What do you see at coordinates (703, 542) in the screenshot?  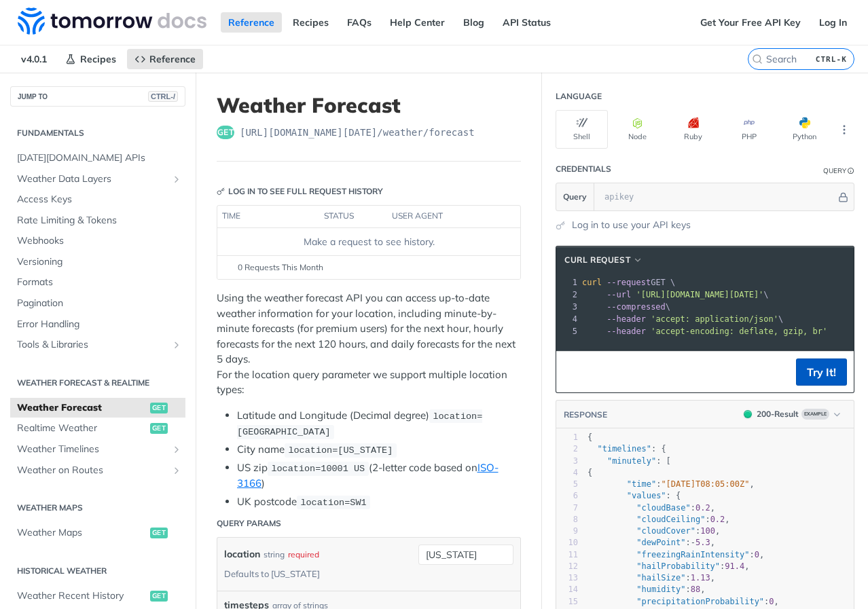 I see `span: 5.3` at bounding box center [703, 542].